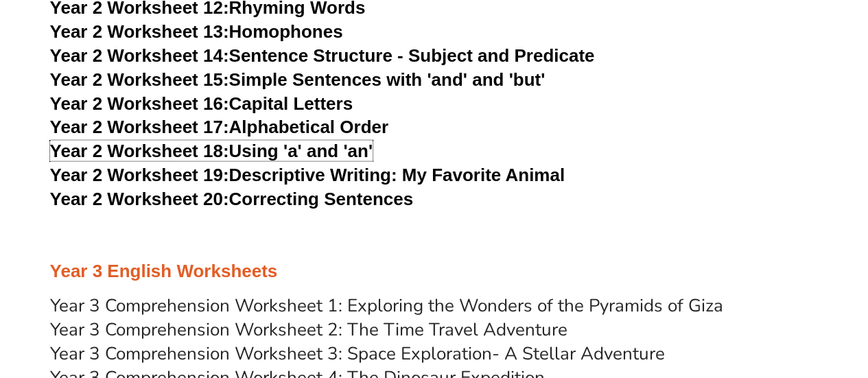 This screenshot has width=868, height=378. Describe the element at coordinates (140, 199) in the screenshot. I see `span: Year 2 Worksheet 20:` at that location.